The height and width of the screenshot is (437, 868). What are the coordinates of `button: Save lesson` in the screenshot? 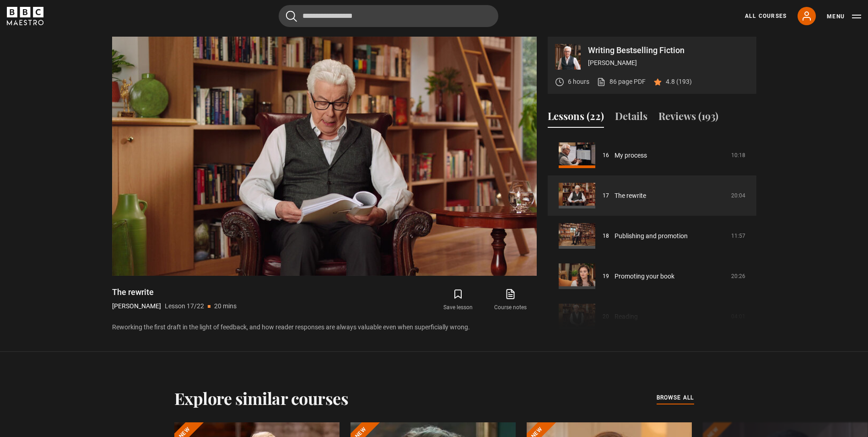 It's located at (458, 300).